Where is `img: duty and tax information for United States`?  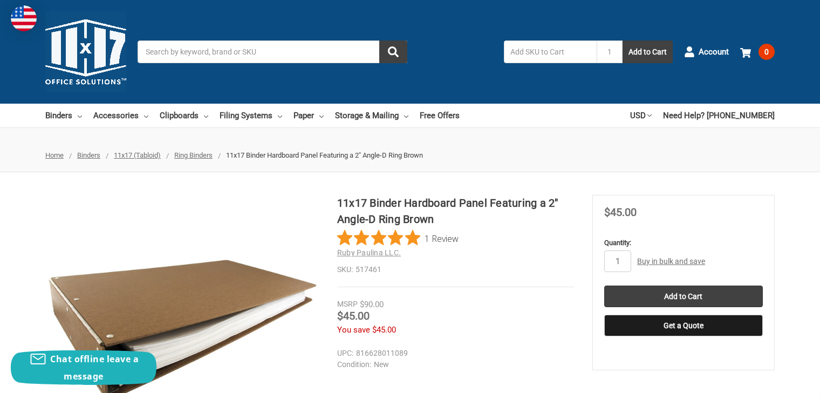
img: duty and tax information for United States is located at coordinates (24, 18).